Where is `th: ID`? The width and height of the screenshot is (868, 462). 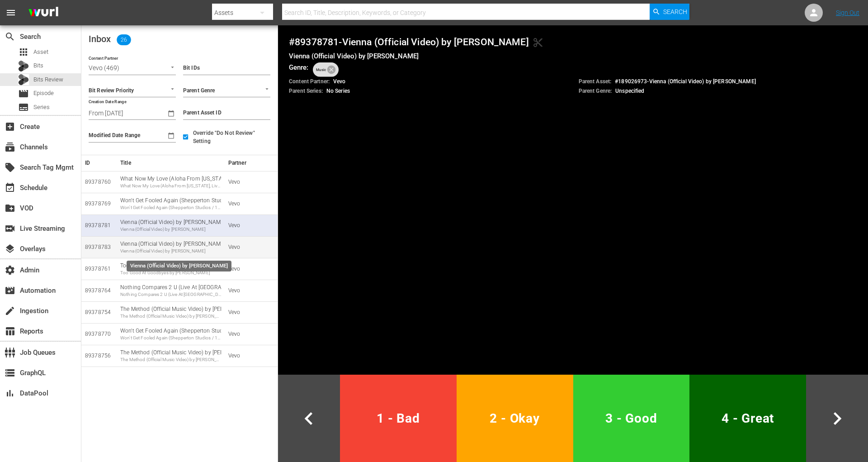
th: ID is located at coordinates (99, 163).